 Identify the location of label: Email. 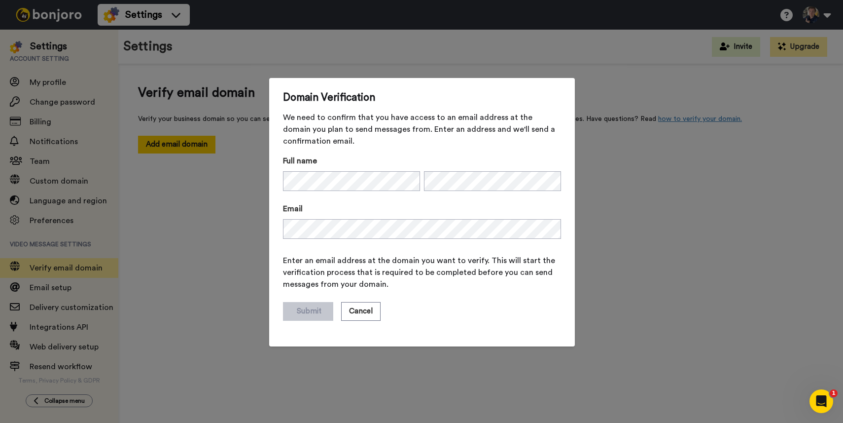
(422, 209).